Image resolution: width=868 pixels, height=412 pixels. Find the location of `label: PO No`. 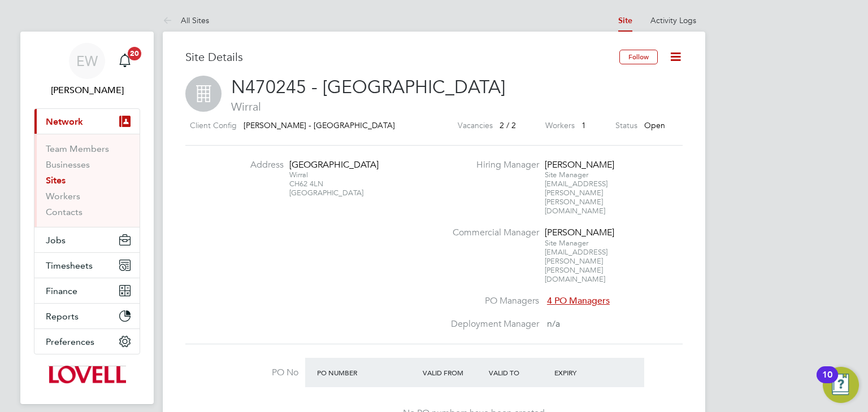

label: PO No is located at coordinates (242, 373).